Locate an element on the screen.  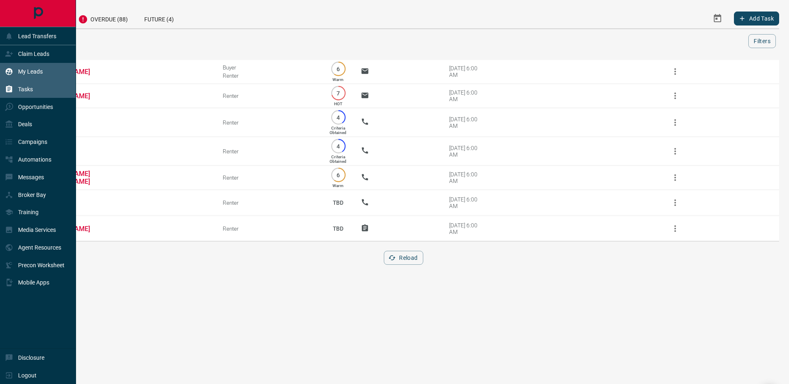
p: 7 is located at coordinates (338, 93).